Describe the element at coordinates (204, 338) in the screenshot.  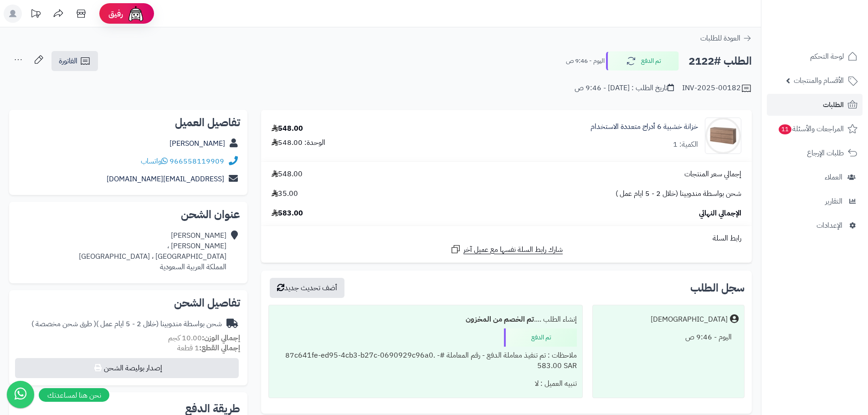
I see `small: 10.00 كجم` at that location.